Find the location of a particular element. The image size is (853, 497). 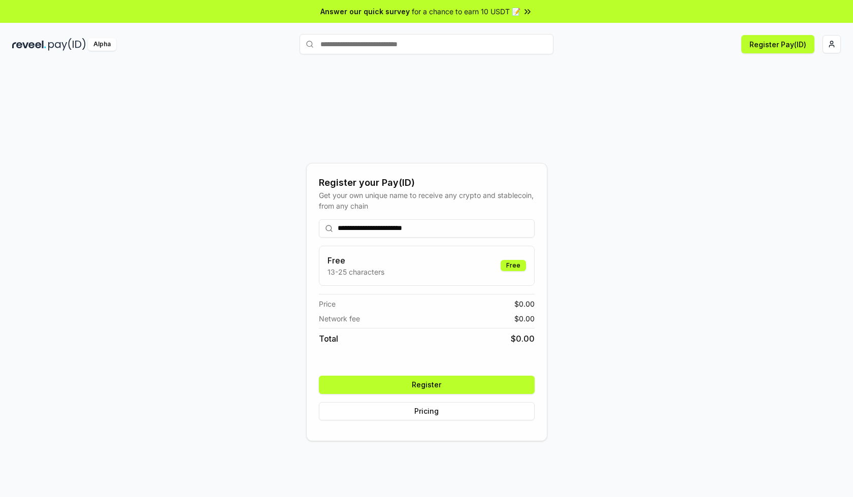

button: Pricing is located at coordinates (427, 411).